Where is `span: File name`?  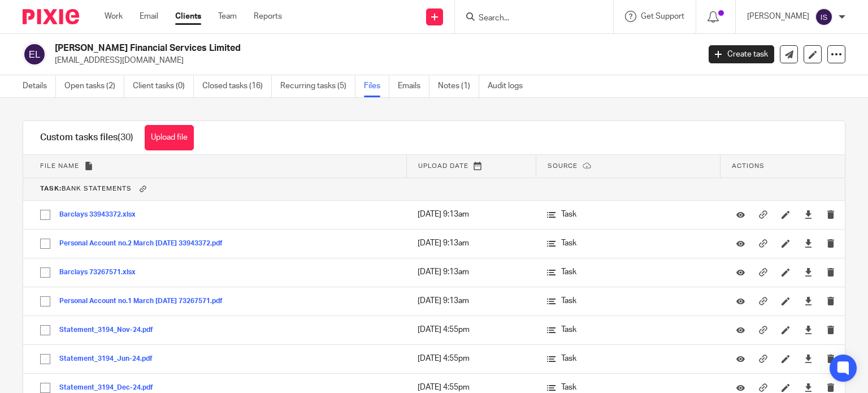
span: File name is located at coordinates (60, 165).